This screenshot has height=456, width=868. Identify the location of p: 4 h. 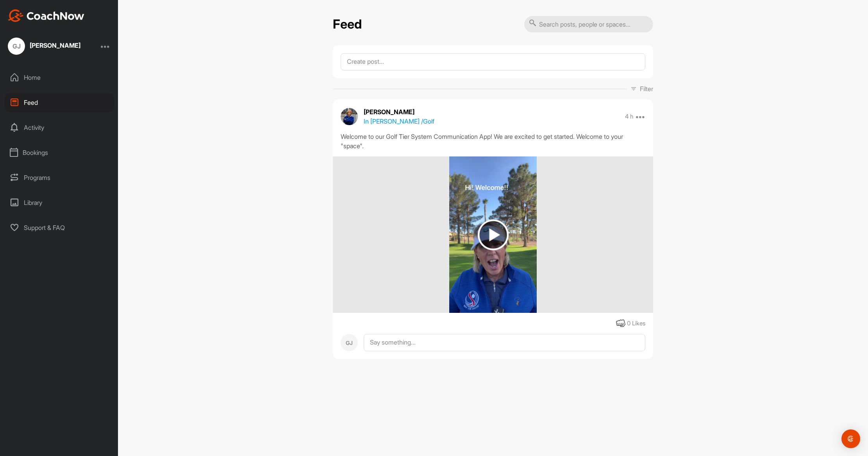
(629, 116).